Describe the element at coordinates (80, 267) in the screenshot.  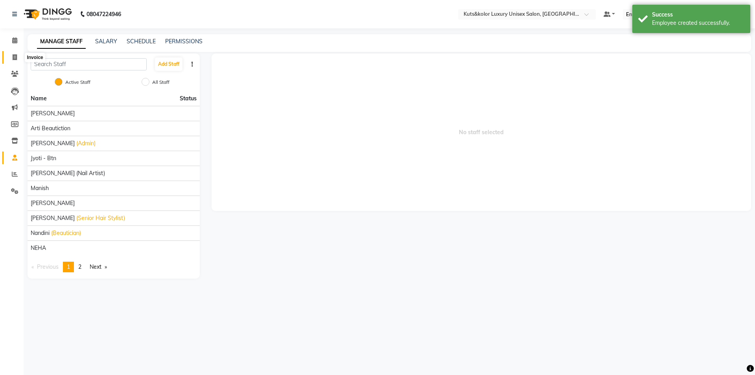
I see `span: 2` at that location.